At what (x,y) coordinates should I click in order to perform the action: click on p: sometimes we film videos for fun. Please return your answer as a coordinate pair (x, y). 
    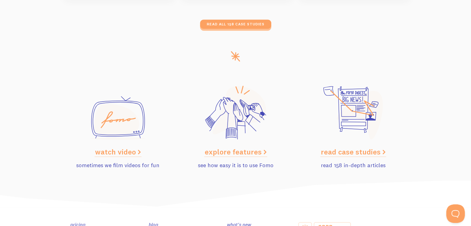
    Looking at the image, I should click on (118, 165).